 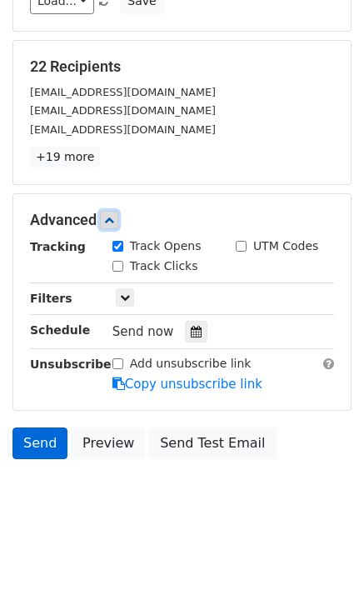 I want to click on h5: 22 Recipients, so click(x=182, y=67).